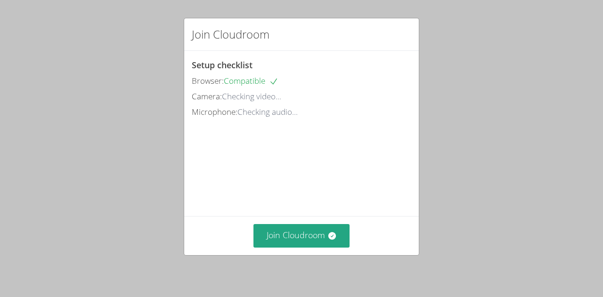  Describe the element at coordinates (301, 236) in the screenshot. I see `button: Join Cloudroom` at that location.